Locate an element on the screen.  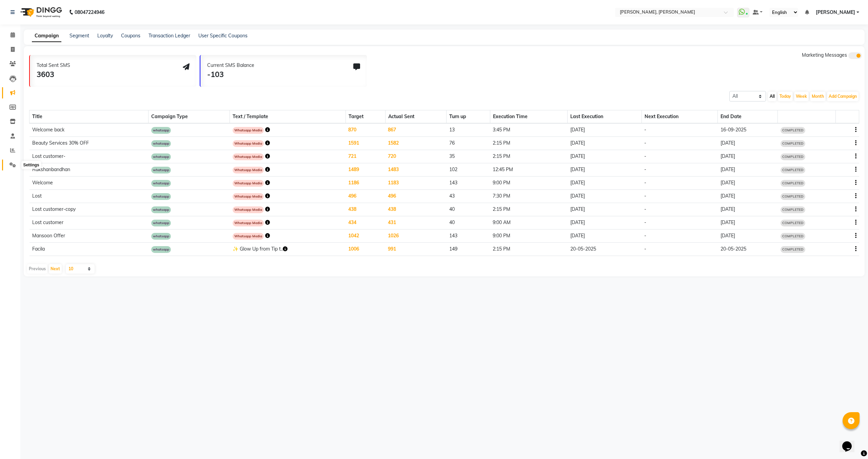
td: Lost customer- is located at coordinates (89, 156).